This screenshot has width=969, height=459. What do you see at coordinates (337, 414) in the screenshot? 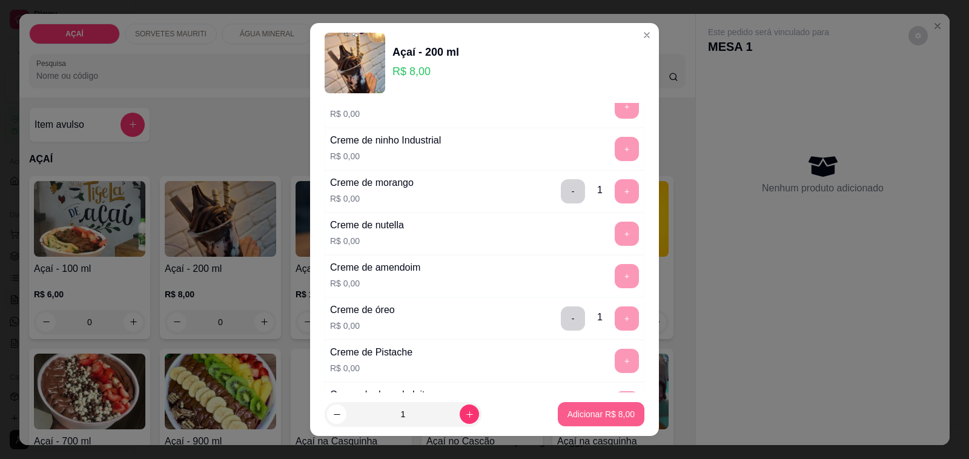
I see `button: decrease-product-quantity` at bounding box center [337, 414].